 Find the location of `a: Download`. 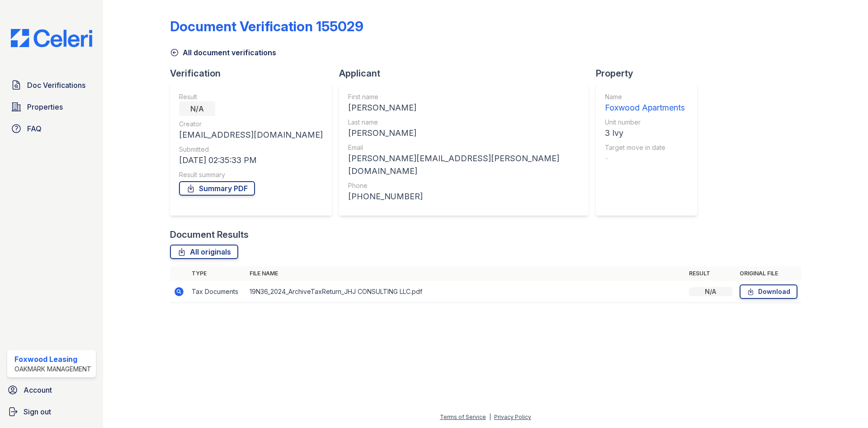

a: Download is located at coordinates (768, 292).